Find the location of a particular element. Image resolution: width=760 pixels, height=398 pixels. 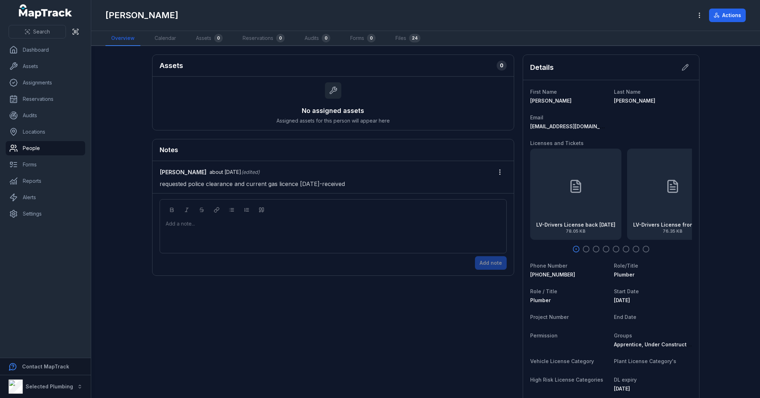

span: Apprentice, Under Construction is located at coordinates (654, 344).